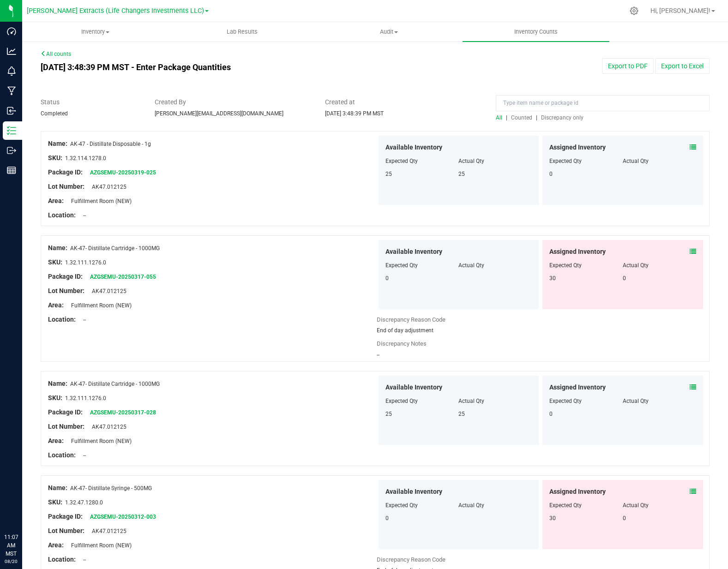 The width and height of the screenshot is (728, 569). Describe the element at coordinates (242, 32) in the screenshot. I see `span: Lab Results` at that location.